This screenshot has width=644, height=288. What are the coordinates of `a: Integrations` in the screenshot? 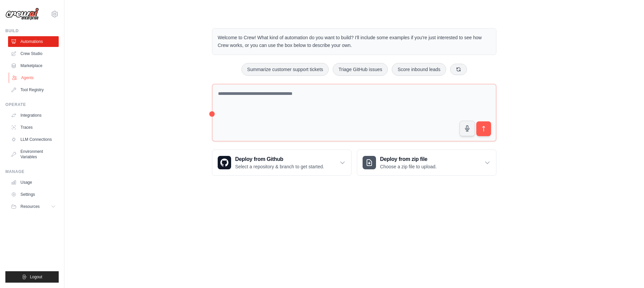 It's located at (33, 115).